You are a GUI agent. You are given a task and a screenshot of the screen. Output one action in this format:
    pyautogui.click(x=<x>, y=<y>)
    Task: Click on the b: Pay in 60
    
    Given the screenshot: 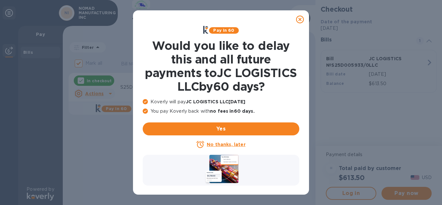 What is the action you would take?
    pyautogui.click(x=223, y=30)
    